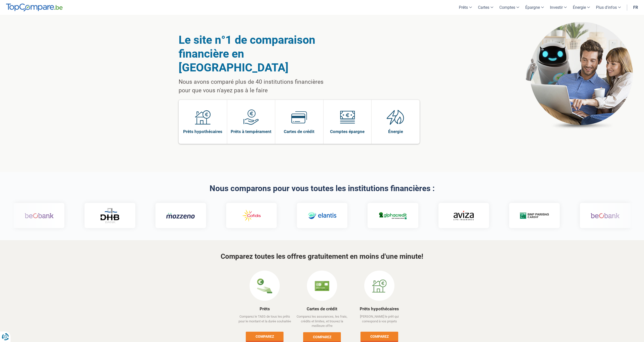 This screenshot has width=644, height=342. What do you see at coordinates (265, 321) in the screenshot?
I see `p: Comparez le TAEG de tous les prêts pour le montant et la durée souhaitée` at bounding box center [265, 321].